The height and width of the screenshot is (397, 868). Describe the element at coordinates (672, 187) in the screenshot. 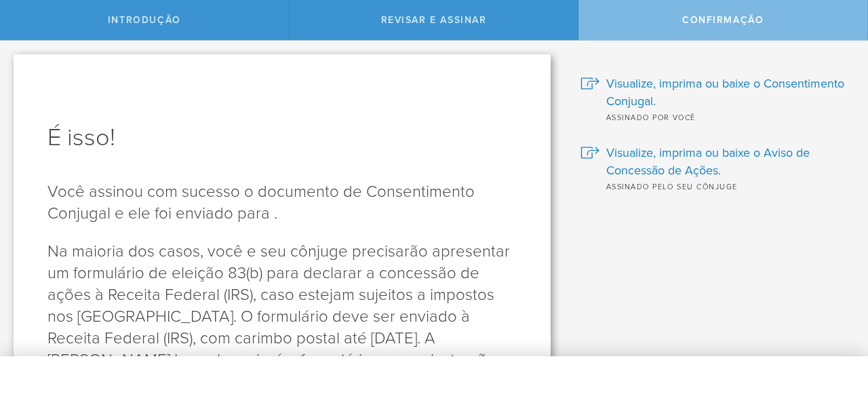

I see `font: Assinado pelo seu cônjuge` at that location.